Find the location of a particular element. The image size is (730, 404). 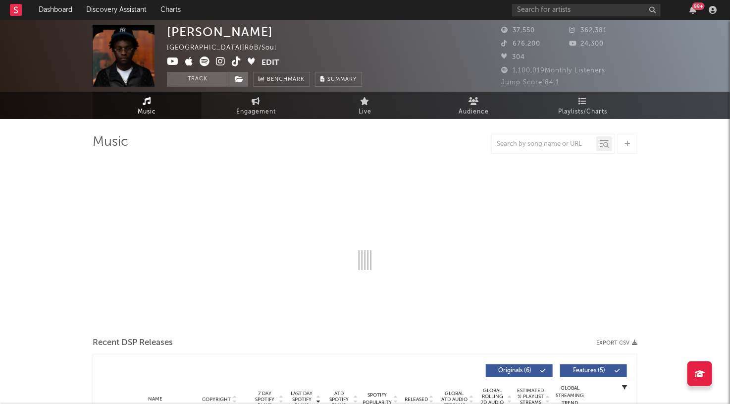

span: Originals ( 6 ) is located at coordinates (515, 370).